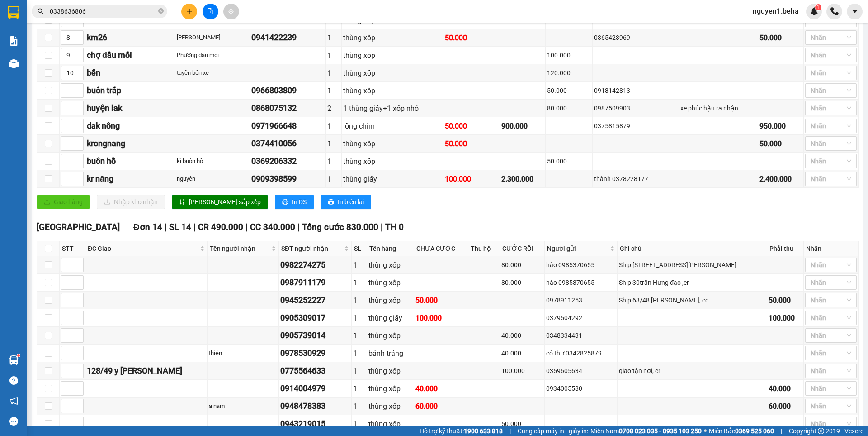  Describe the element at coordinates (785, 406) in the screenshot. I see `div: 60.000` at that location.